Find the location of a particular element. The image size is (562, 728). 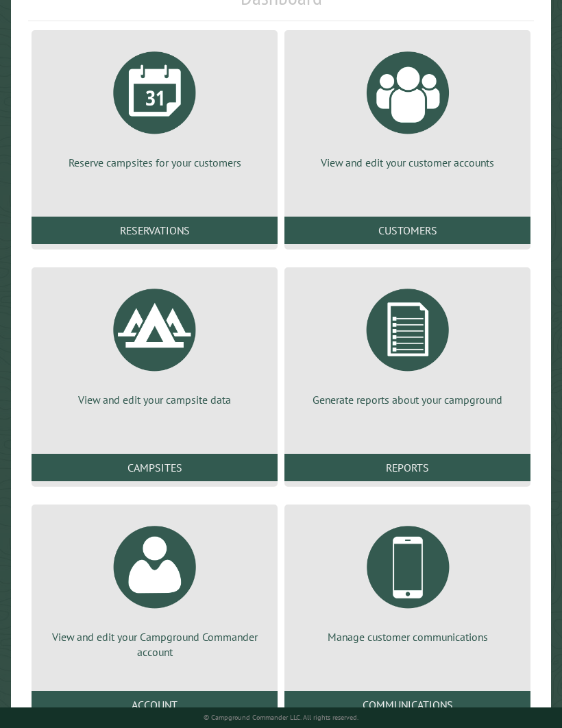

a: Communications is located at coordinates (407, 705).